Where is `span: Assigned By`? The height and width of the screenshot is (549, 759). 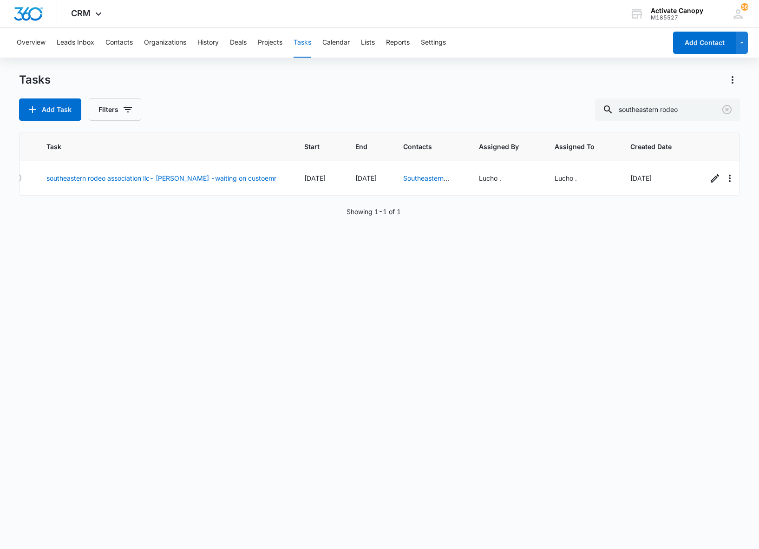 span: Assigned By is located at coordinates (499, 146).